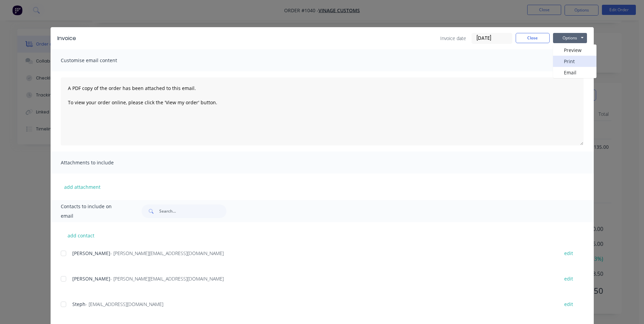 The width and height of the screenshot is (644, 324). I want to click on span: Contacts to include on email, so click(93, 211).